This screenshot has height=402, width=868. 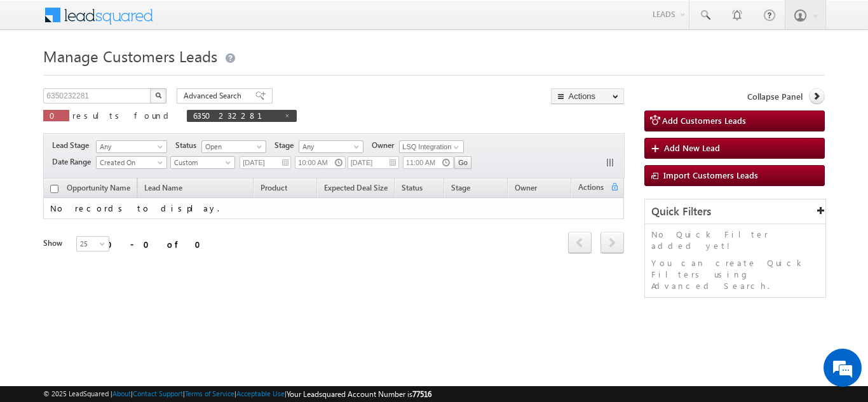 What do you see at coordinates (580, 242) in the screenshot?
I see `span: prev` at bounding box center [580, 242].